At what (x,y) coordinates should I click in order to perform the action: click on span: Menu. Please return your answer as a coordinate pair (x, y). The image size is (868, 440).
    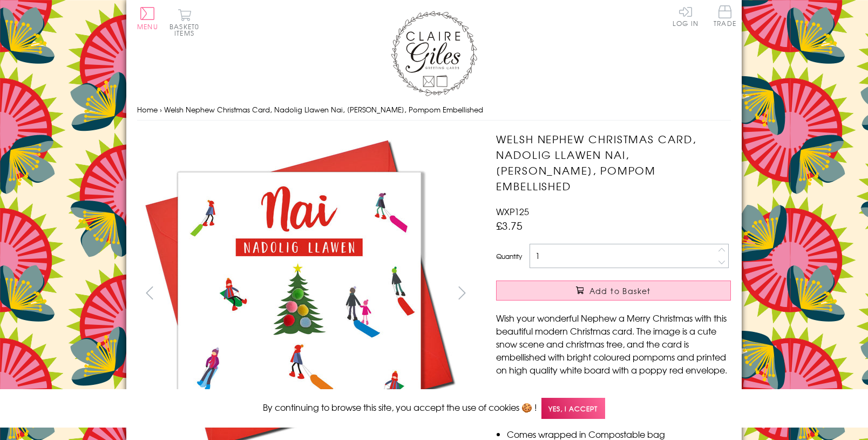
    Looking at the image, I should click on (147, 26).